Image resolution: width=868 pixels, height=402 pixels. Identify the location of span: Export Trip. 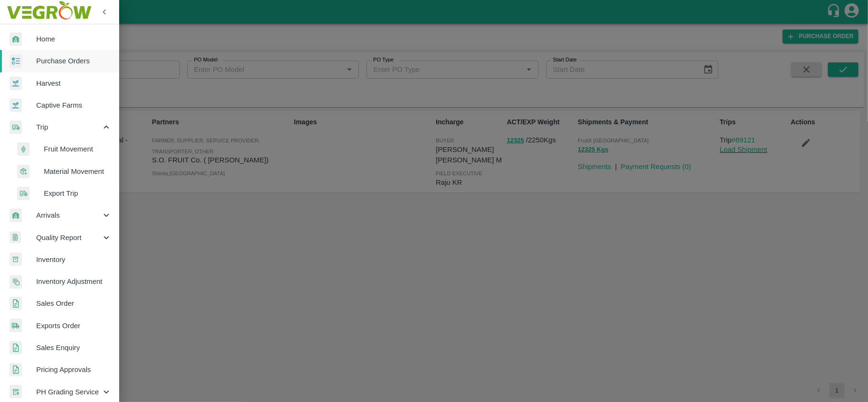
(78, 193).